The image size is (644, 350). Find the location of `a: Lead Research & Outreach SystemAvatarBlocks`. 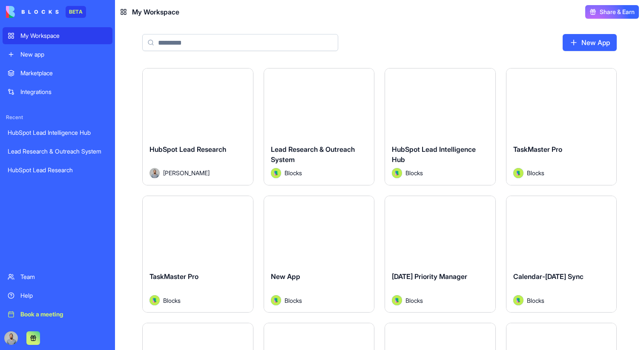

a: Lead Research & Outreach SystemAvatarBlocks is located at coordinates (319, 127).